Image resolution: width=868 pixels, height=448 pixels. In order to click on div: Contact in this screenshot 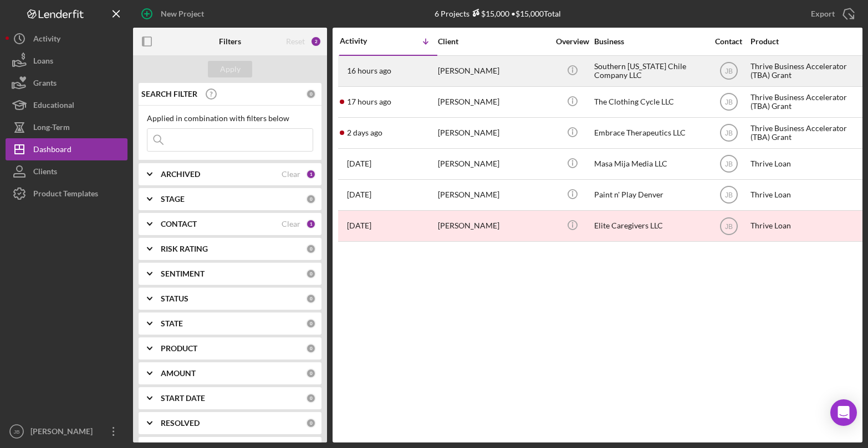, I will do `click(728, 42)`.